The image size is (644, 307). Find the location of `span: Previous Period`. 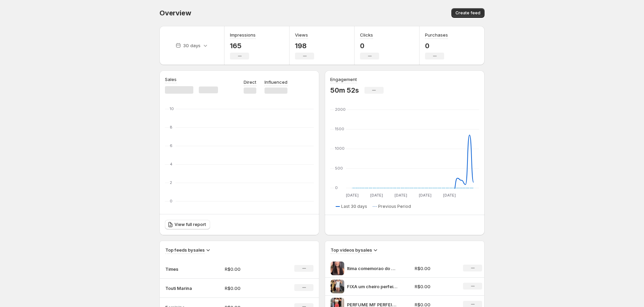

span: Previous Period is located at coordinates (395, 207).